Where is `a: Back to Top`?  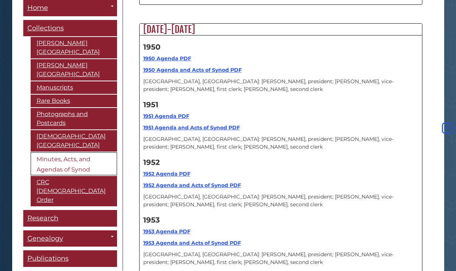
a: Back to Top is located at coordinates (448, 128).